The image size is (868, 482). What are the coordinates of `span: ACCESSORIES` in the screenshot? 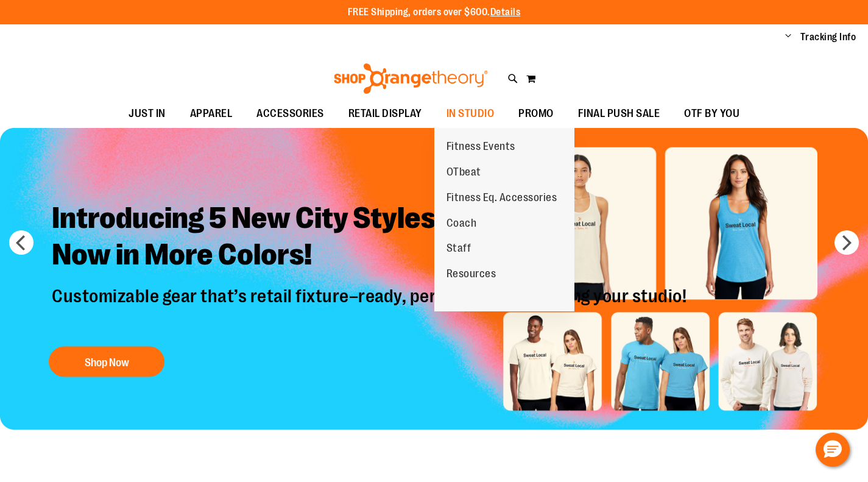 It's located at (290, 113).